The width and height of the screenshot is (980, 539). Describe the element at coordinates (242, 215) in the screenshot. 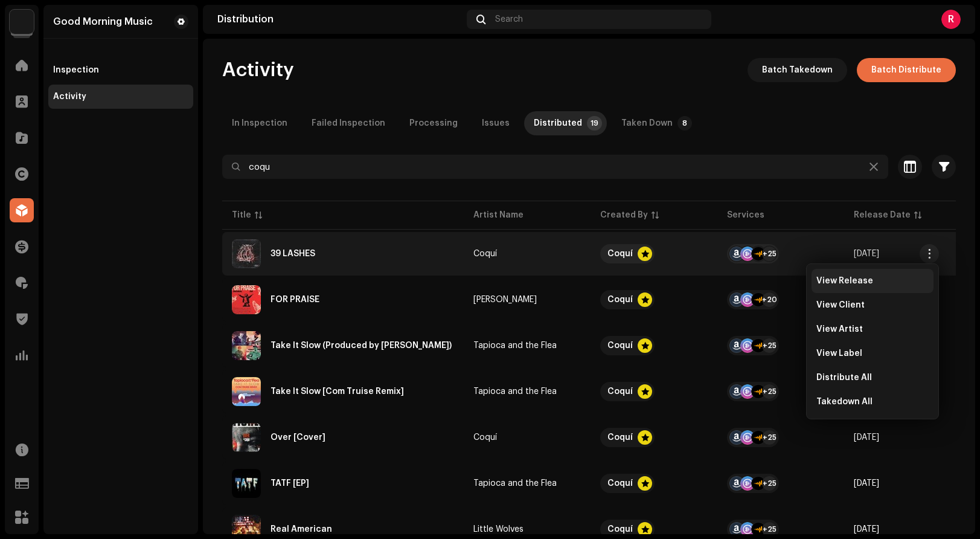

I see `div: Title` at that location.